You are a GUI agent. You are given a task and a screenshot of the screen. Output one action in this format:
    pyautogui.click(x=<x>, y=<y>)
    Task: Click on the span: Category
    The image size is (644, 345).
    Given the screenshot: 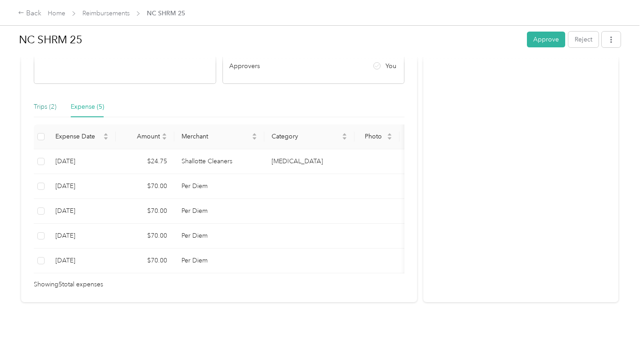 What is the action you would take?
    pyautogui.click(x=306, y=136)
    